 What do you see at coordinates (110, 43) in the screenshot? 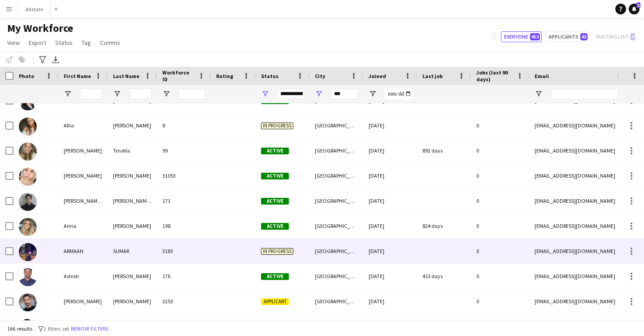
I see `span: Comms` at bounding box center [110, 43].